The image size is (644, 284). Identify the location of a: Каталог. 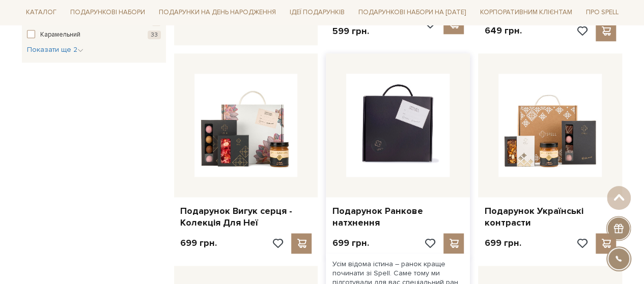
(41, 13).